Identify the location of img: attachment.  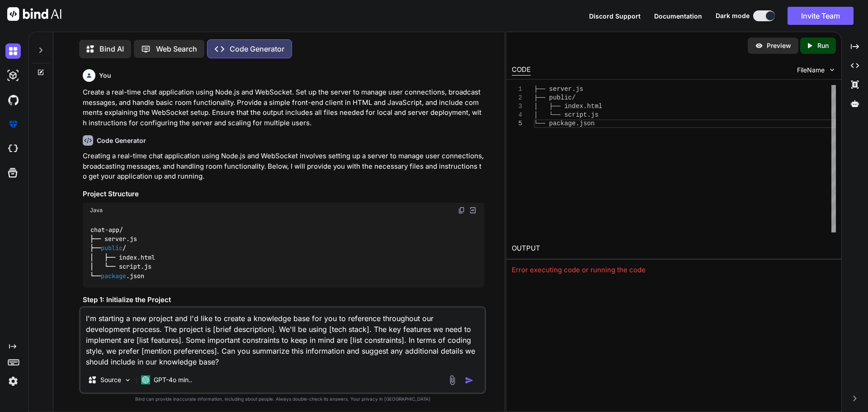
(453, 380).